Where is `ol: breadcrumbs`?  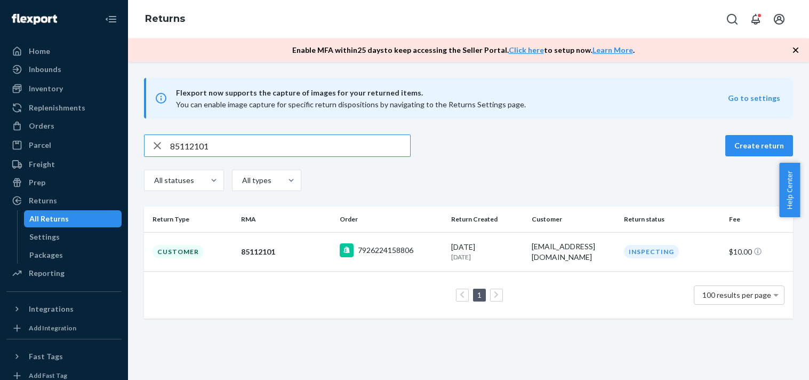
ol: breadcrumbs is located at coordinates (165, 19).